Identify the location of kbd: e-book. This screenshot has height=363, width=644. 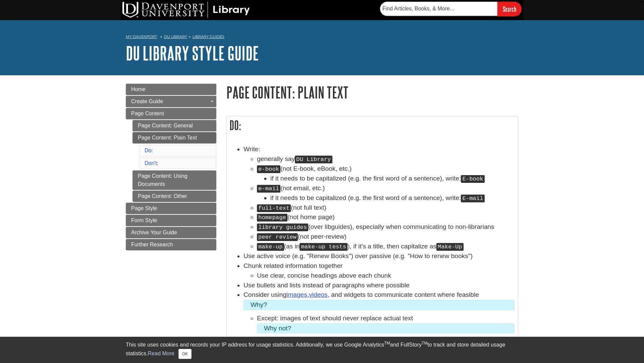
(269, 169).